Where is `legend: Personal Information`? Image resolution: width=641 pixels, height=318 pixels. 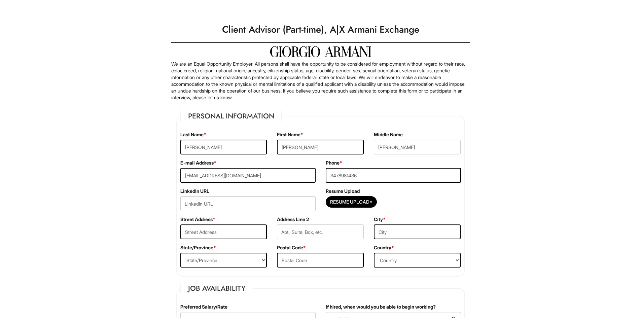
legend: Personal Information is located at coordinates (231, 116).